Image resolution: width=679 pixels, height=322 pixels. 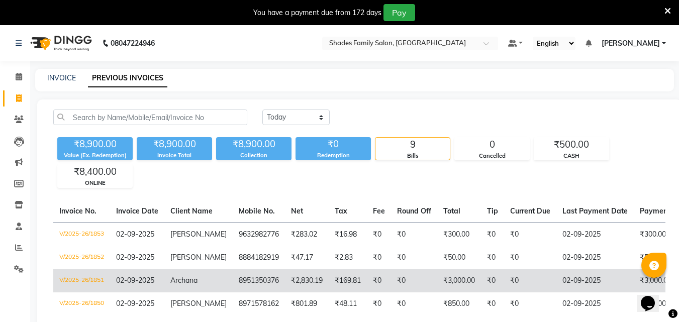 What do you see at coordinates (348, 281) in the screenshot?
I see `td: ₹169.81` at bounding box center [348, 281].